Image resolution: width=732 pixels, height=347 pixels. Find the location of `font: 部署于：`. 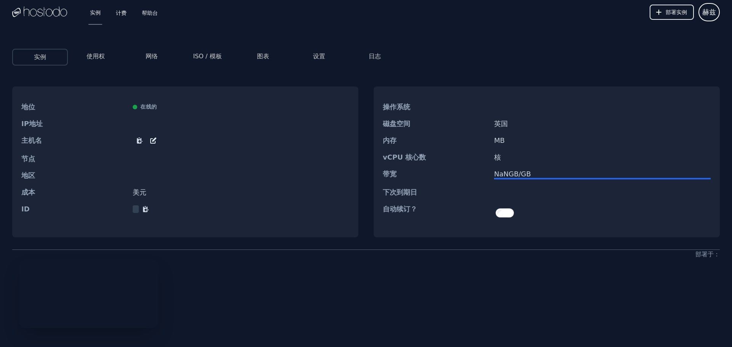

font: 部署于： is located at coordinates (708, 254).